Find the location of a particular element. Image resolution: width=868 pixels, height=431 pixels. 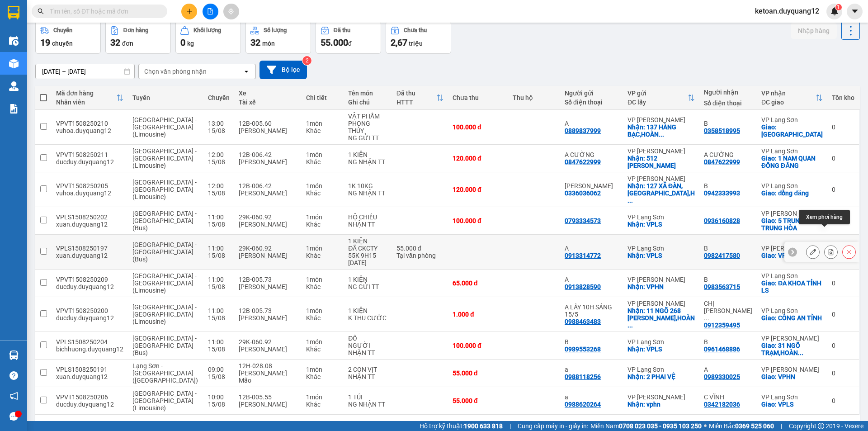

div: 11:00 is located at coordinates (219, 217).